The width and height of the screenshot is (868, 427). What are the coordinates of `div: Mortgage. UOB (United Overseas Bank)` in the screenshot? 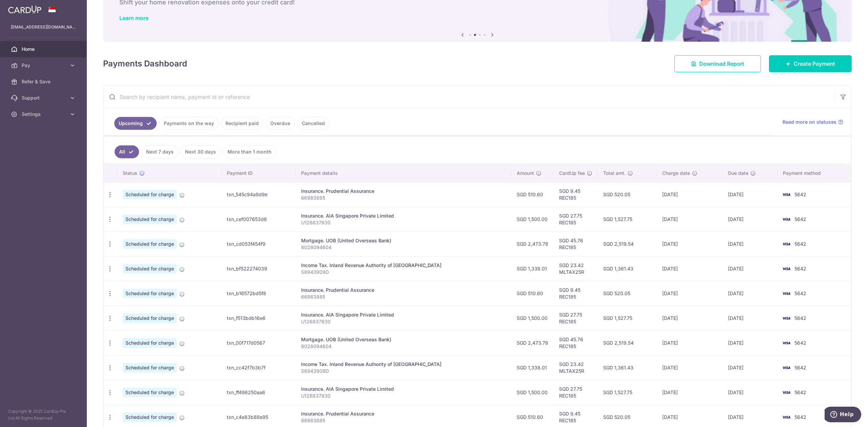 It's located at (404, 241).